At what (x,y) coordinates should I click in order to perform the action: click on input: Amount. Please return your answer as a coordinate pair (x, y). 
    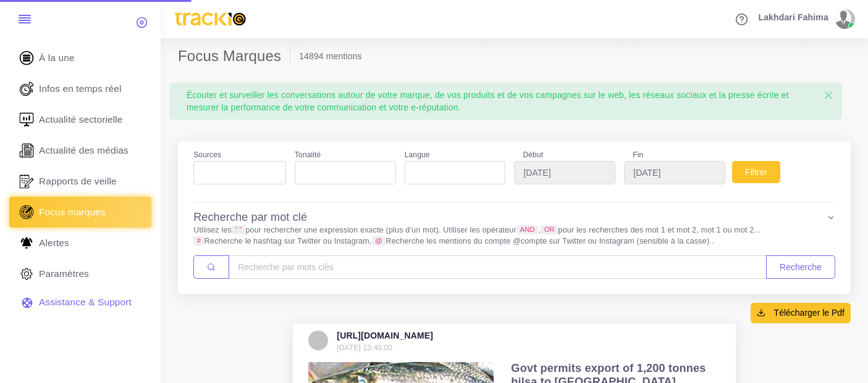
    Looking at the image, I should click on (497, 267).